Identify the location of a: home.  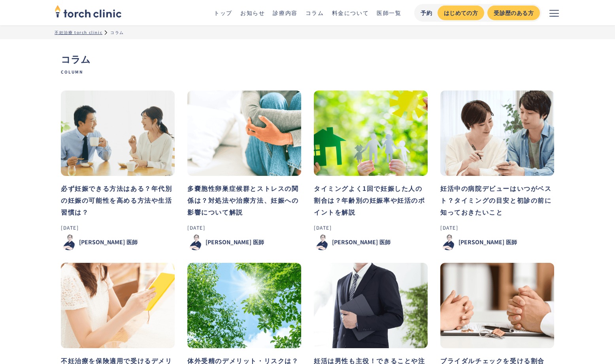
(88, 13).